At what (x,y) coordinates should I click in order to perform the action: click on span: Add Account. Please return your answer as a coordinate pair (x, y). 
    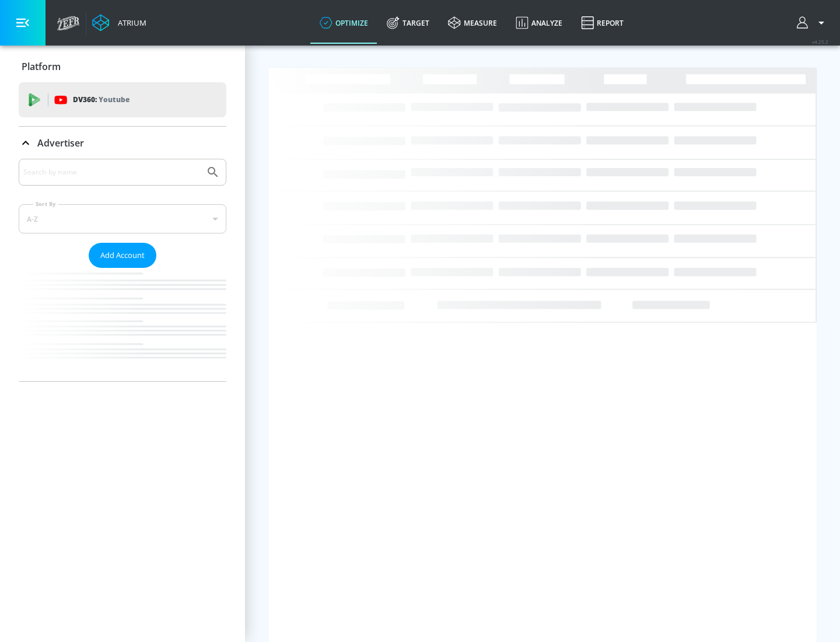
    Looking at the image, I should click on (123, 255).